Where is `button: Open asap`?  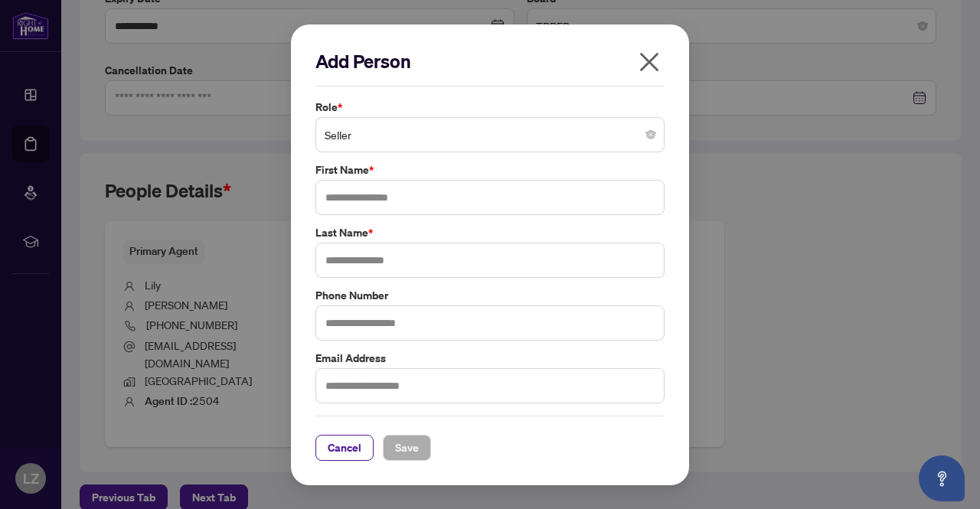 button: Open asap is located at coordinates (941, 478).